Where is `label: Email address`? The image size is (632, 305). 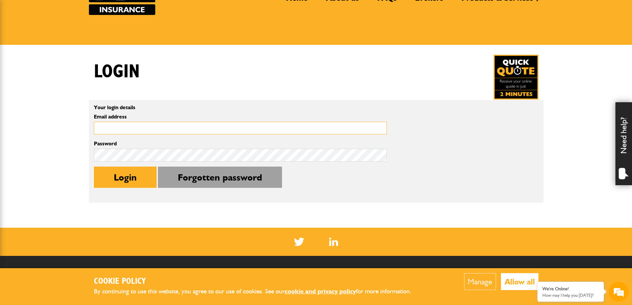 label: Email address is located at coordinates (240, 117).